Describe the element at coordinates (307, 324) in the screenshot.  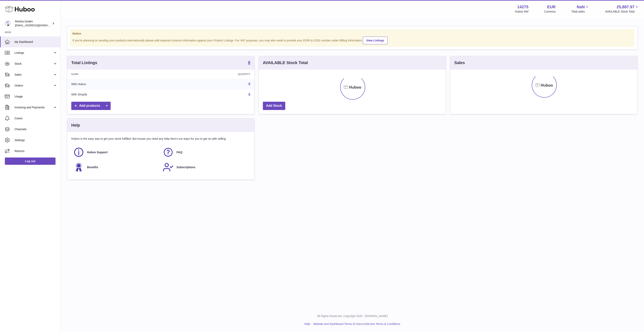
I see `a: Help` at that location.